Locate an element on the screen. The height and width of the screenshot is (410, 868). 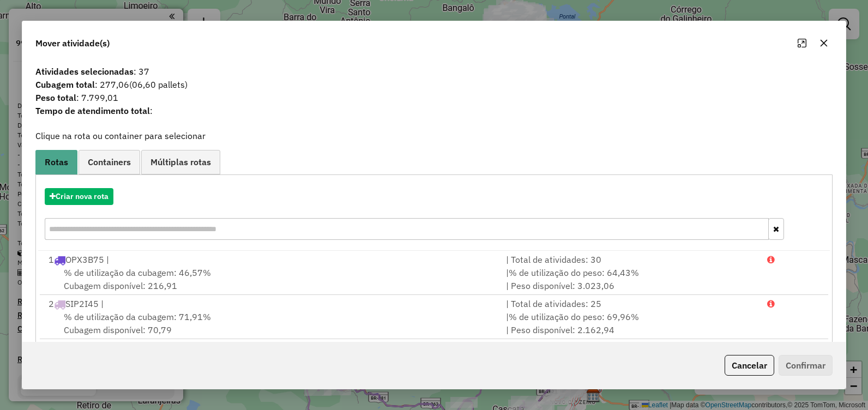
span: : 37 is located at coordinates (434, 71).